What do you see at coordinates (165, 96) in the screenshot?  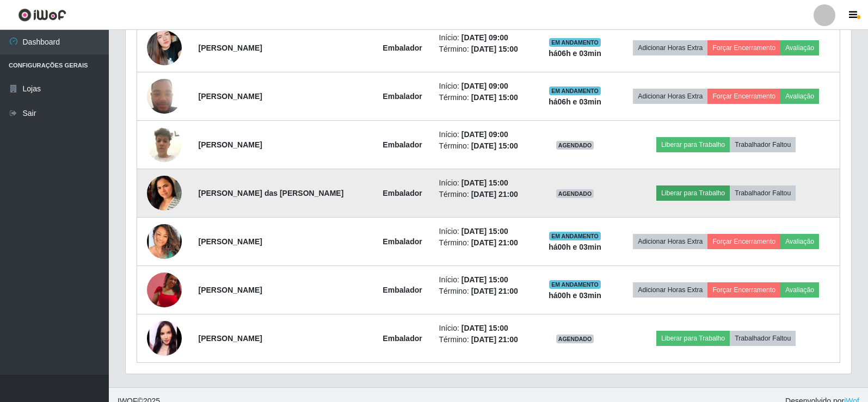 I see `img: 1694719722854.jpeg` at bounding box center [165, 96].